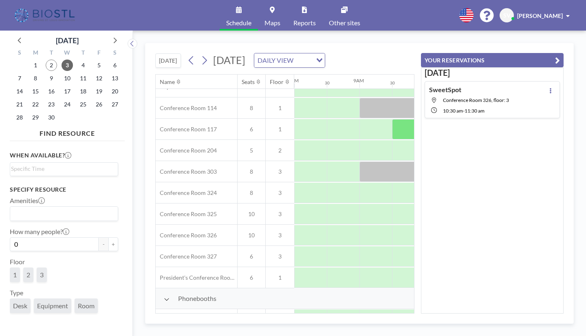  What do you see at coordinates (86, 305) in the screenshot?
I see `span: Room` at bounding box center [86, 305].